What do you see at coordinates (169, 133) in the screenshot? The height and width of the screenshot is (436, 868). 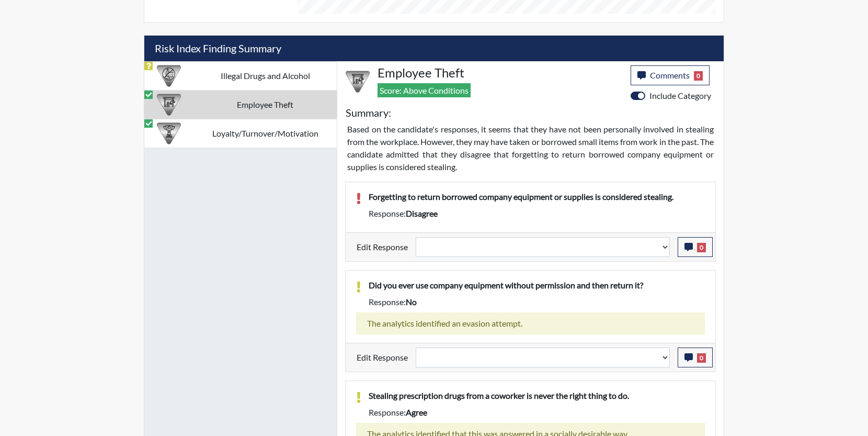 I see `img: CATEGORY%20ICON-17.40ef8247.png` at bounding box center [169, 133].